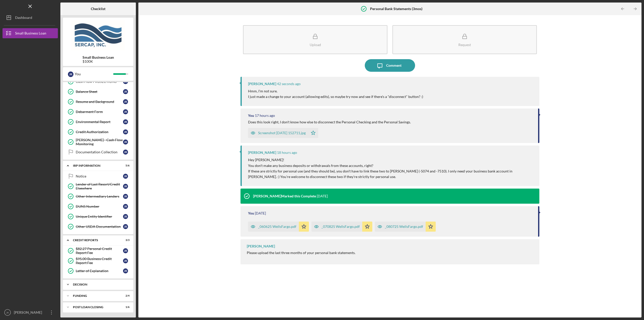  What do you see at coordinates (100, 285) in the screenshot?
I see `div: Decision` at bounding box center [100, 285].